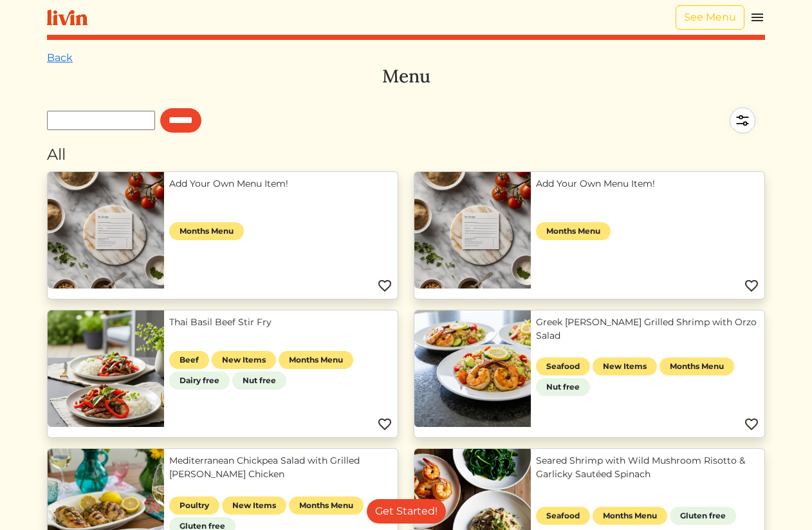 The image size is (812, 530). What do you see at coordinates (758, 17) in the screenshot?
I see `img: menu_hamburger-cb6d353cf0ecd9f46ceae1c99ecbeb4a00e71ca567a856bd81f57e9d8c17bb26.svg` at bounding box center [758, 17].